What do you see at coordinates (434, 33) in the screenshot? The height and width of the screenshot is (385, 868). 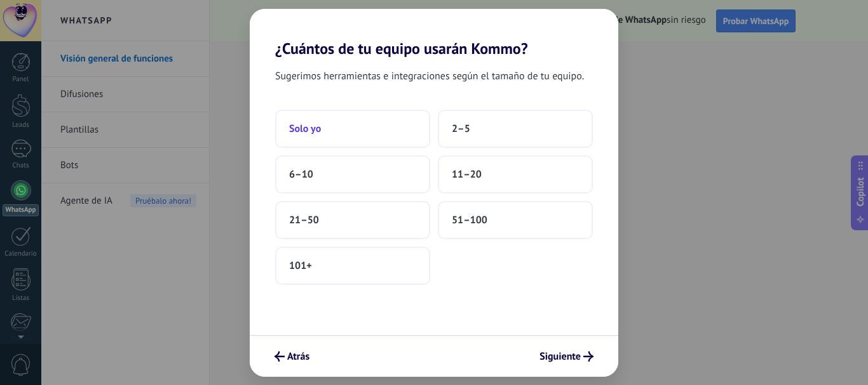 I see `h2: ¿Cuántos de tu equipo usarán Kommo?` at bounding box center [434, 33].